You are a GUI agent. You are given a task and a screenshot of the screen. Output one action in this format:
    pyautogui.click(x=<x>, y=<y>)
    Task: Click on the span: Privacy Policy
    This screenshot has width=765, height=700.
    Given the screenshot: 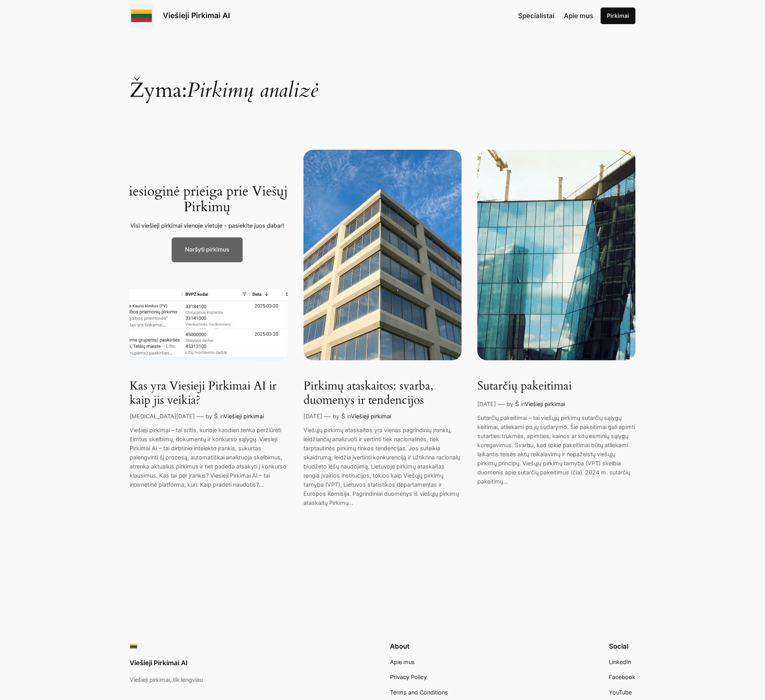 What is the action you would take?
    pyautogui.click(x=408, y=677)
    